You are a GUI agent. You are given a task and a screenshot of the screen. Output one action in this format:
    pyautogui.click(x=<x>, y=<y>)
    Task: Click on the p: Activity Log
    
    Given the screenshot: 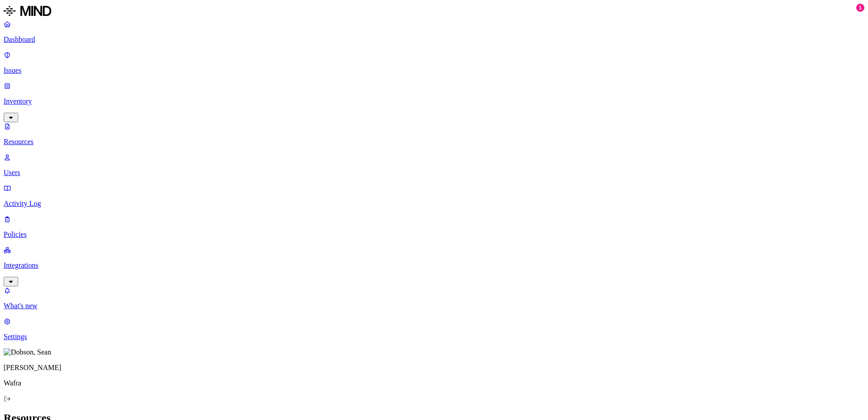 What is the action you would take?
    pyautogui.click(x=434, y=204)
    